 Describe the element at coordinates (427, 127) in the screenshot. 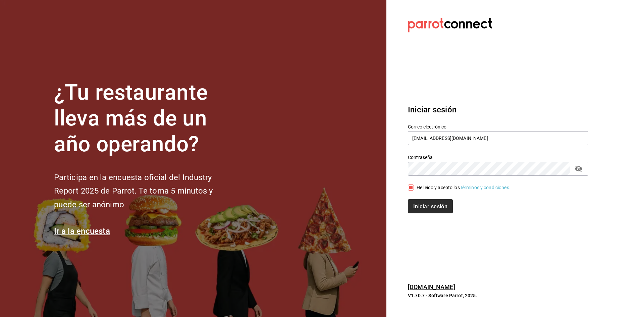

I see `font: Correo electrónico` at that location.